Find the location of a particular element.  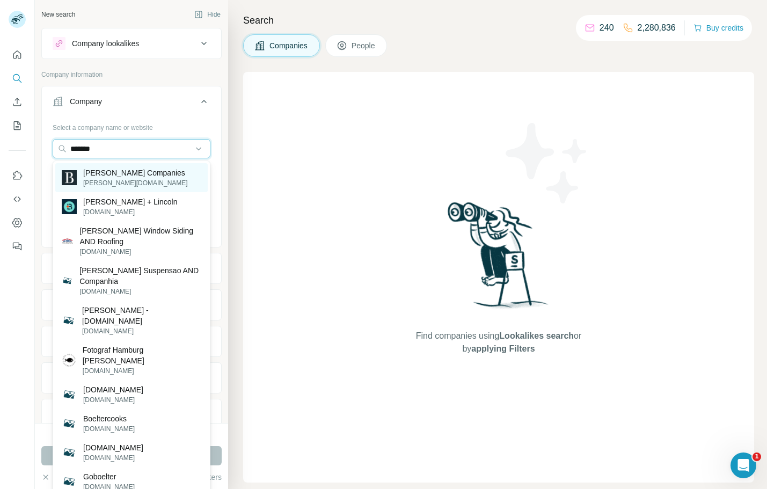

span: Companies is located at coordinates (289, 46).